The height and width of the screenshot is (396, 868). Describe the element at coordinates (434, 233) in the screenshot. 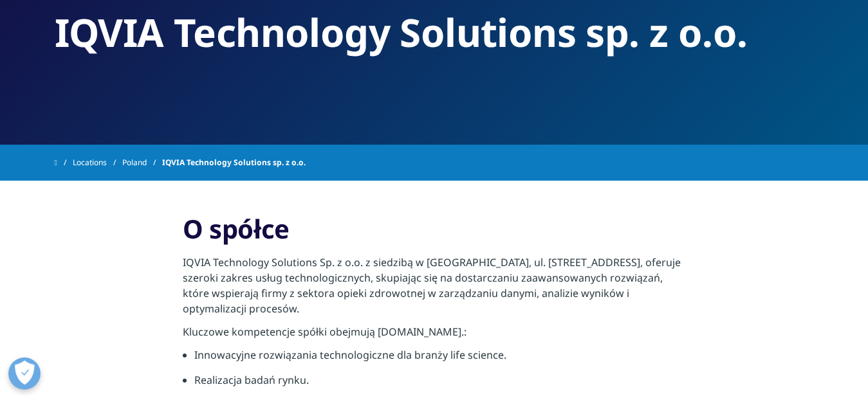

I see `h3: O spółce` at that location.